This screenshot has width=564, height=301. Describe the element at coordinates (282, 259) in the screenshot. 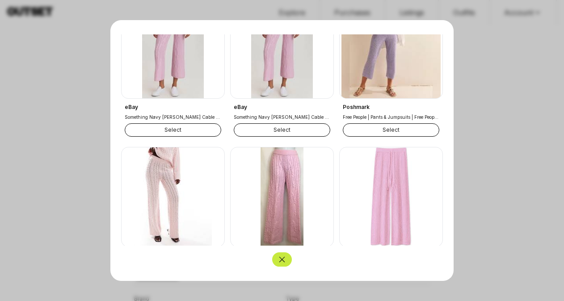

I see `button: Close` at that location.